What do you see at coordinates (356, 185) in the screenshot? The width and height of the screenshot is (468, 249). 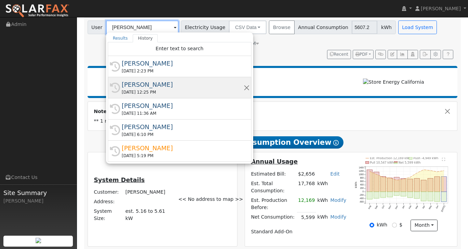 I see `text: kWh` at bounding box center [356, 185].